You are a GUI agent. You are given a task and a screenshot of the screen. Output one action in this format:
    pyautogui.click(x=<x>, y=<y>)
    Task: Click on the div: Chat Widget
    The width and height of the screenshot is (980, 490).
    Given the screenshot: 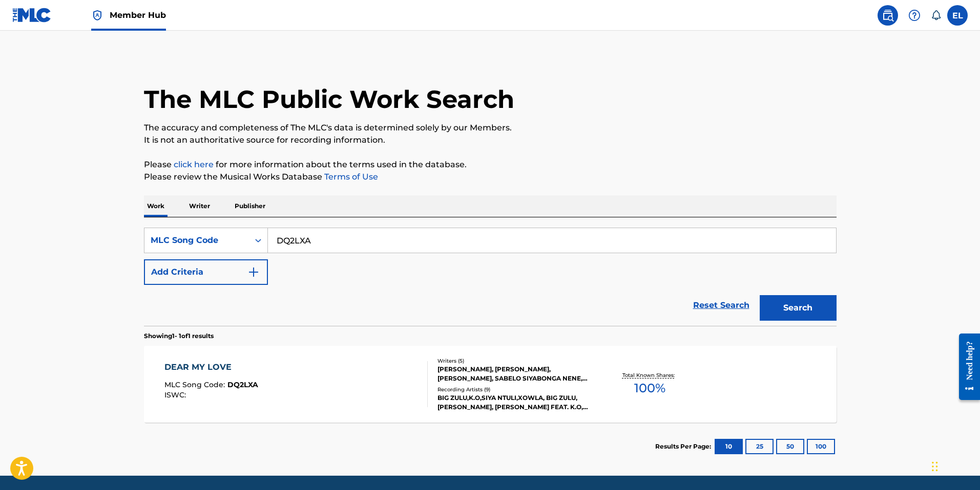 What is the action you would take?
    pyautogui.click(x=955, y=466)
    